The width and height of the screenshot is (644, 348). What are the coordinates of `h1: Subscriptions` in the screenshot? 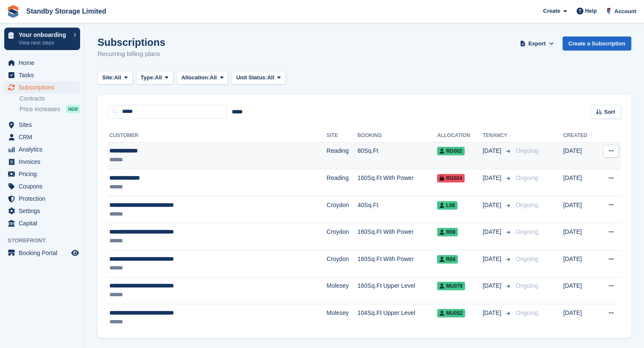 It's located at (131, 42).